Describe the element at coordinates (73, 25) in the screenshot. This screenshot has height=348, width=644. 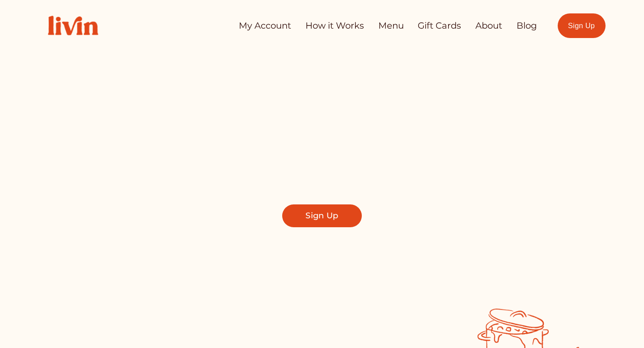
I see `img: Livin` at that location.